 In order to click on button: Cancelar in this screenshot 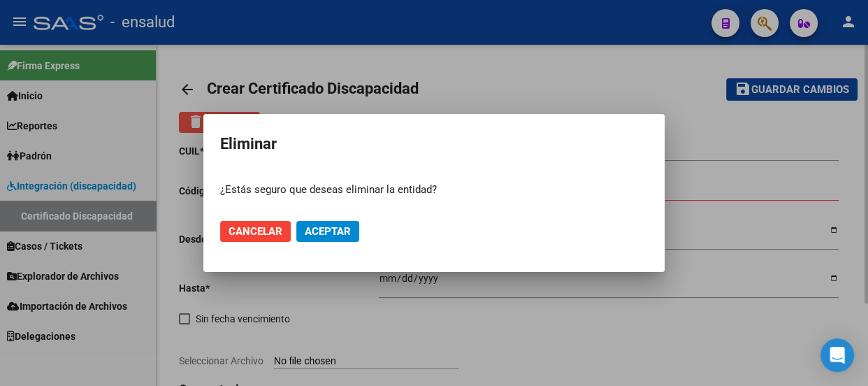, I will do `click(255, 231)`.